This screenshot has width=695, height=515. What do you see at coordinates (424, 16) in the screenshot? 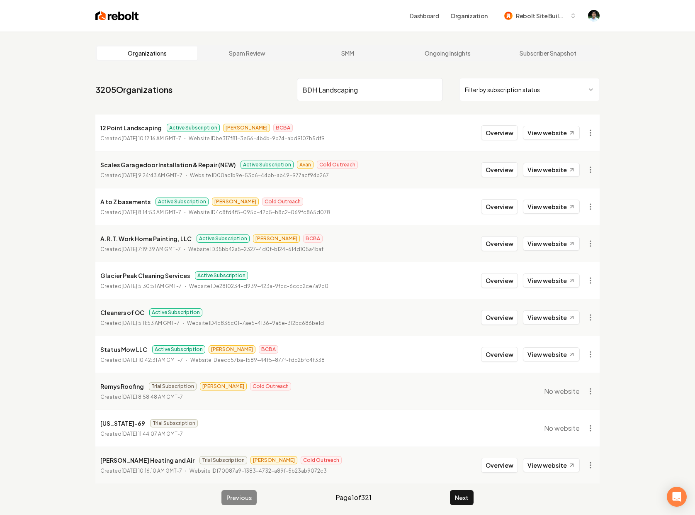
I see `a: Dashboard` at bounding box center [424, 16].